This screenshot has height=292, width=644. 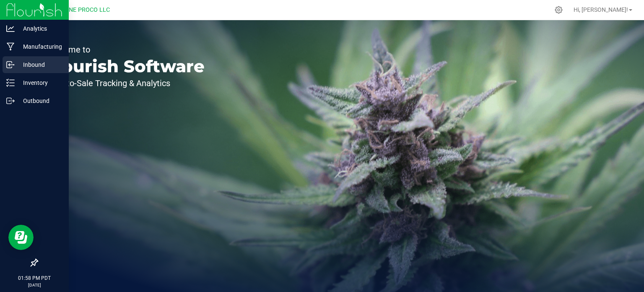 I want to click on p: Outbound, so click(x=40, y=101).